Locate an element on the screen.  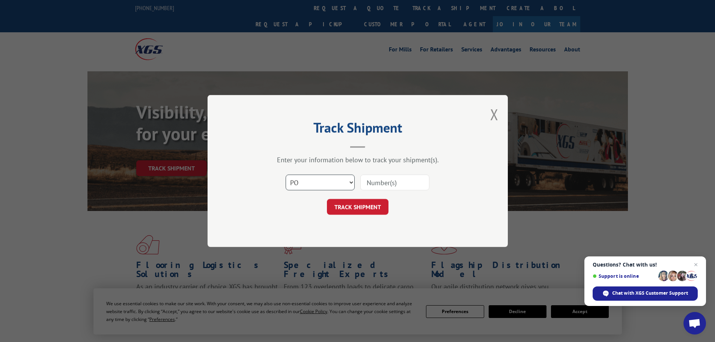
h2: Track Shipment is located at coordinates (357, 129).